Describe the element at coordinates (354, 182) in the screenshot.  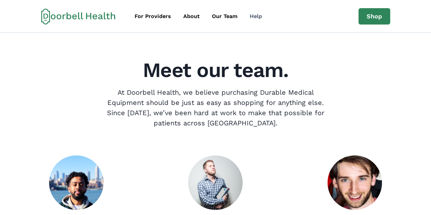
I see `img: Agustín Brandoni` at that location.